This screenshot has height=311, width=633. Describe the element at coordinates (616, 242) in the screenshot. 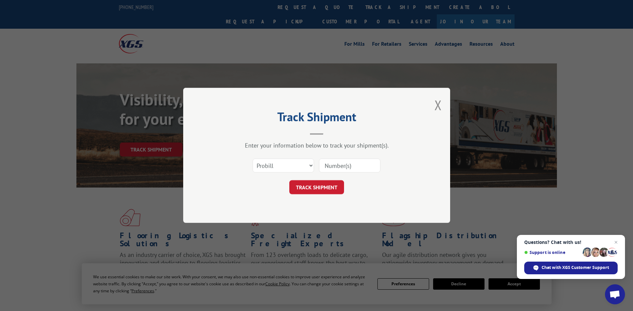

I see `span: Close chat` at that location.